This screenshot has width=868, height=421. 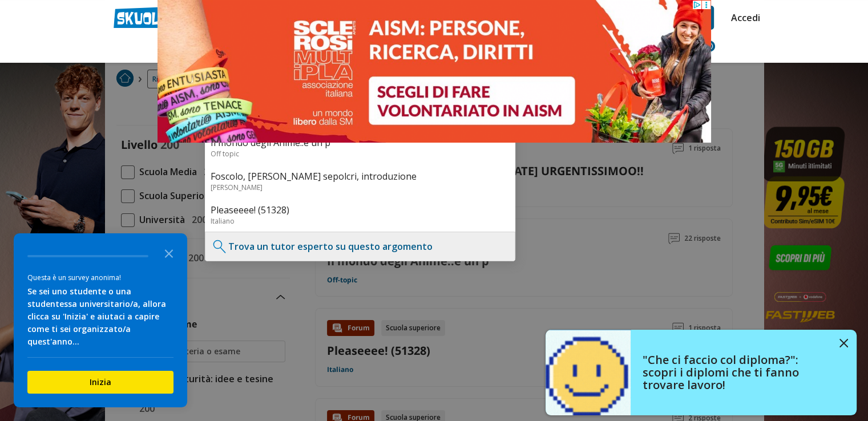 What do you see at coordinates (330, 246) in the screenshot?
I see `a: Trova un tutor esperto su questo argomento` at bounding box center [330, 246].